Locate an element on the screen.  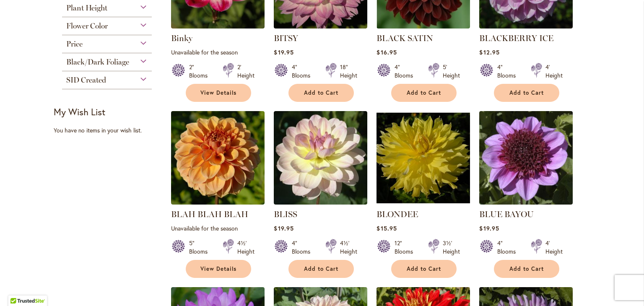
img: BLISS is located at coordinates (320, 158).